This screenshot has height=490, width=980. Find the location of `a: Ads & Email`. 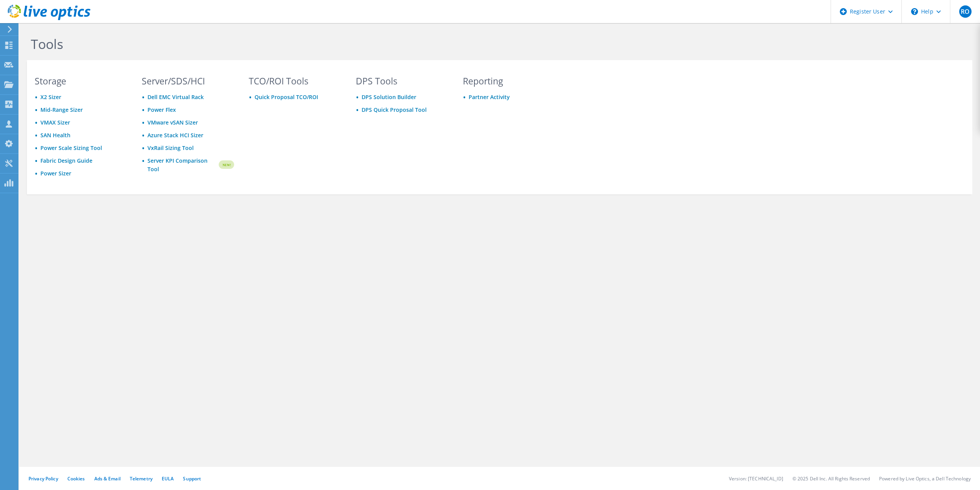

a: Ads & Email is located at coordinates (108, 479).